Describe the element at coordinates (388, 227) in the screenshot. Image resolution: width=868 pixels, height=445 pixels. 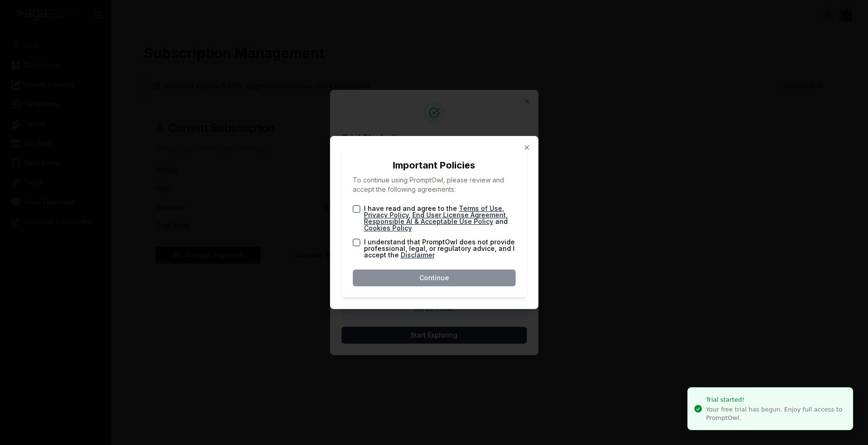
I see `a: Cookies Policy` at that location.